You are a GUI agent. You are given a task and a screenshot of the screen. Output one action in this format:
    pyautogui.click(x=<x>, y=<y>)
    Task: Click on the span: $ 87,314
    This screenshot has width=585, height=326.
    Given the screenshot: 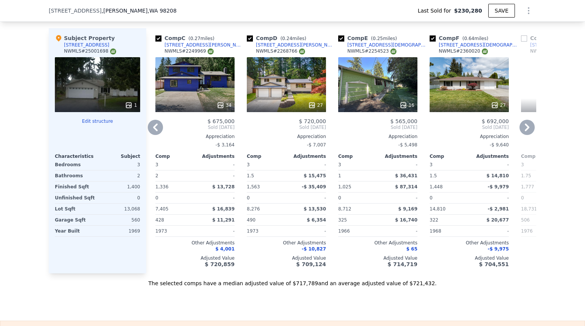 What is the action you would take?
    pyautogui.click(x=406, y=187)
    